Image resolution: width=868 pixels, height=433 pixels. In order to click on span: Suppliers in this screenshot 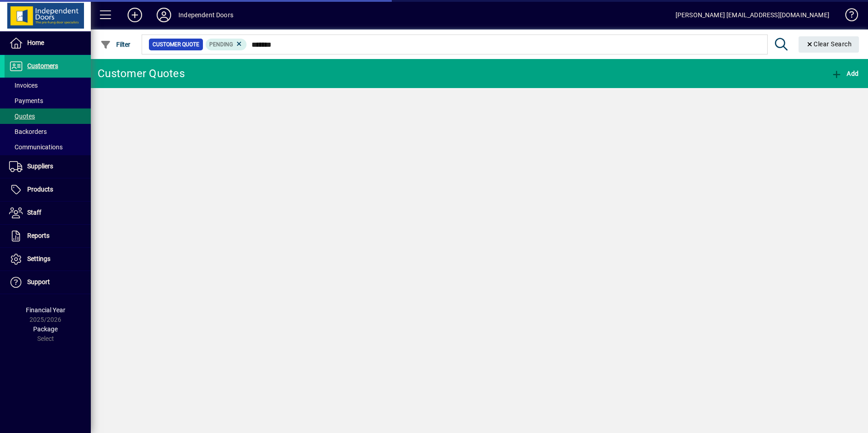, I will do `click(40, 166)`.